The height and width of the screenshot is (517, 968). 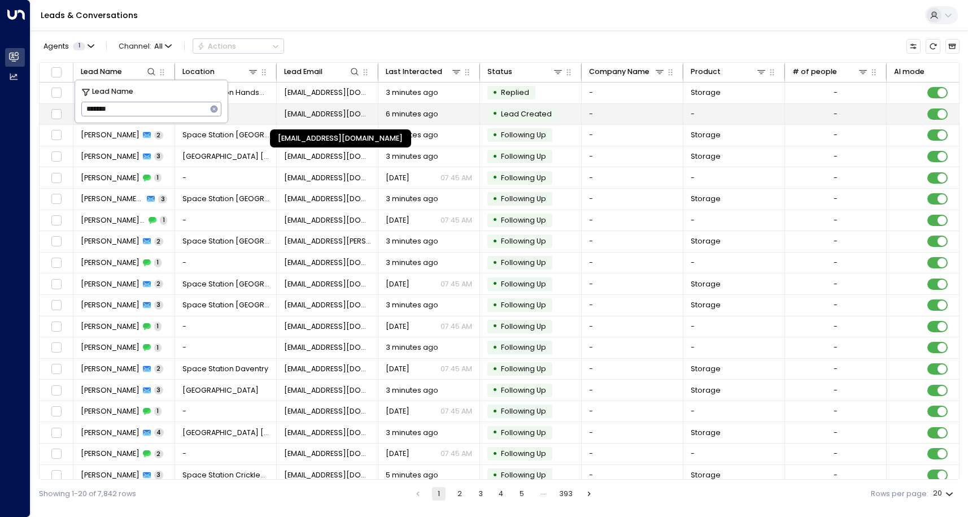 What do you see at coordinates (198, 72) in the screenshot?
I see `div: Location` at bounding box center [198, 72].